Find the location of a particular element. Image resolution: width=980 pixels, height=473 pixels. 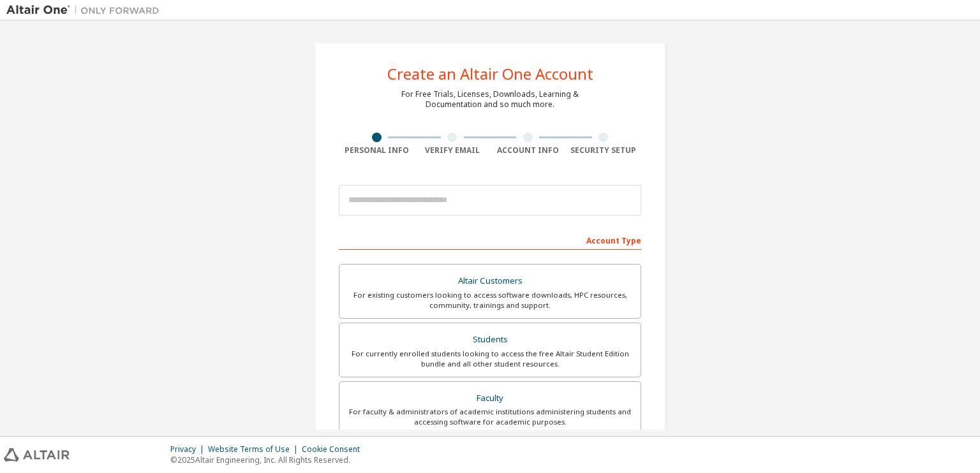

div: Security Setup is located at coordinates (603, 150).